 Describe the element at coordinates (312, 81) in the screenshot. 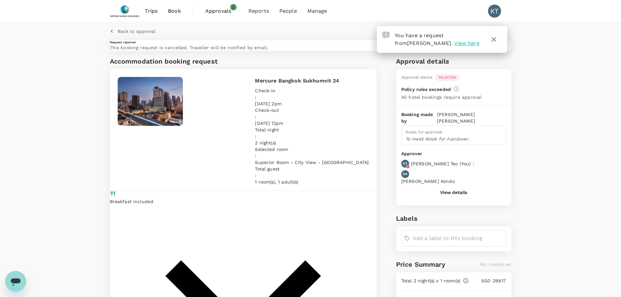

I see `p: Mercure Bangkok Sukhumvit 24` at that location.